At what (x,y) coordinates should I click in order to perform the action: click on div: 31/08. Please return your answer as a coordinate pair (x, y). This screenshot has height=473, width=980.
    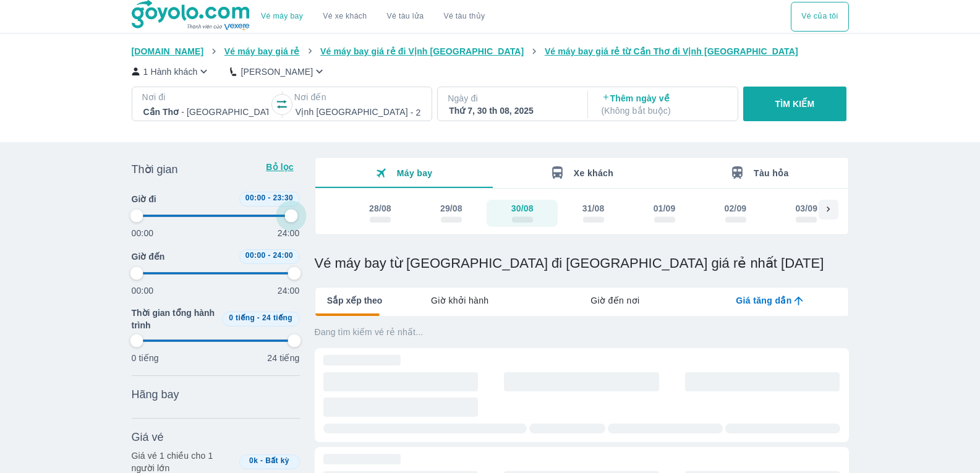
    Looking at the image, I should click on (594, 209).